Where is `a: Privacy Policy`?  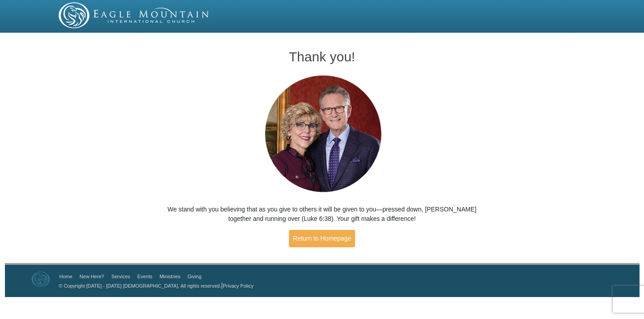 a: Privacy Policy is located at coordinates (238, 286).